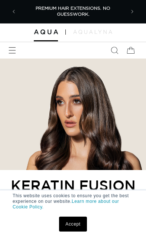 Image resolution: width=146 pixels, height=239 pixels. What do you see at coordinates (73, 224) in the screenshot?
I see `a: Accept` at bounding box center [73, 224].